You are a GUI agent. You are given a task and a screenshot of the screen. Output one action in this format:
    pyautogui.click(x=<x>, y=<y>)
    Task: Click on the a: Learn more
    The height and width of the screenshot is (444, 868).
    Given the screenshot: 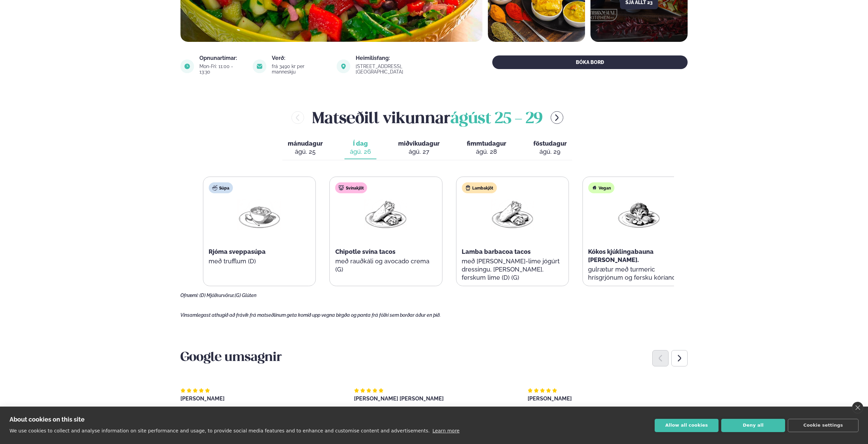 What is the action you would take?
    pyautogui.click(x=447, y=431)
    